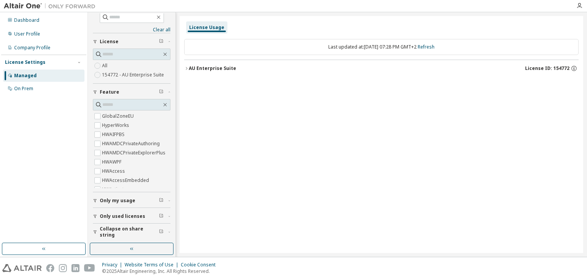 Image resolution: width=587 pixels, height=279 pixels. Describe the element at coordinates (25, 76) in the screenshot. I see `div: Managed` at that location.